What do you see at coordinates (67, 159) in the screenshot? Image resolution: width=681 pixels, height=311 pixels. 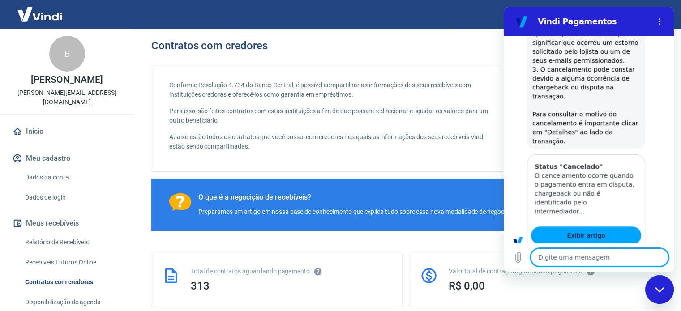 I see `button: Meu cadastro` at bounding box center [67, 159].